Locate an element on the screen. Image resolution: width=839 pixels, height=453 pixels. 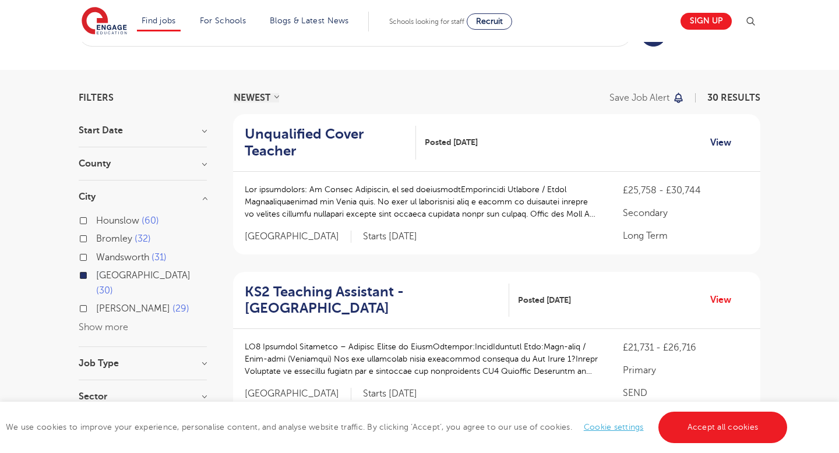
span: 29 is located at coordinates (181, 309).